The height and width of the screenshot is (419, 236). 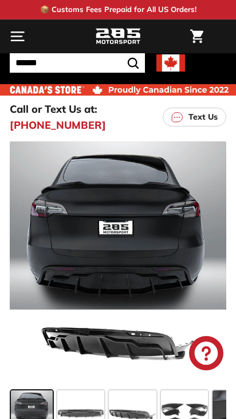 What do you see at coordinates (206, 355) in the screenshot?
I see `inbox-online-store-chat: Shopify online store chat` at bounding box center [206, 355].